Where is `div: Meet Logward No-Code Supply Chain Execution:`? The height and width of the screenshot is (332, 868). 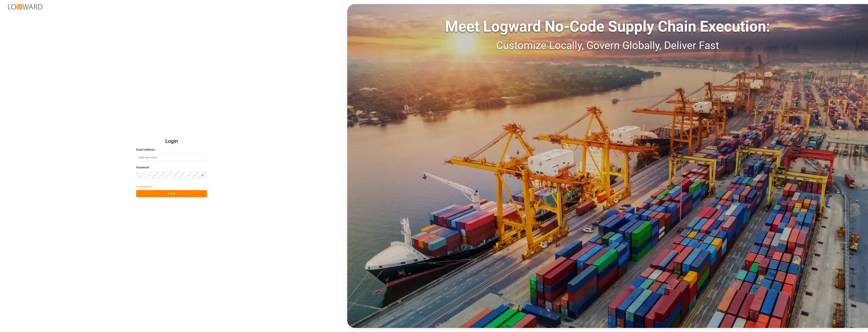 div: Meet Logward No-Code Supply Chain Execution: is located at coordinates (607, 27).